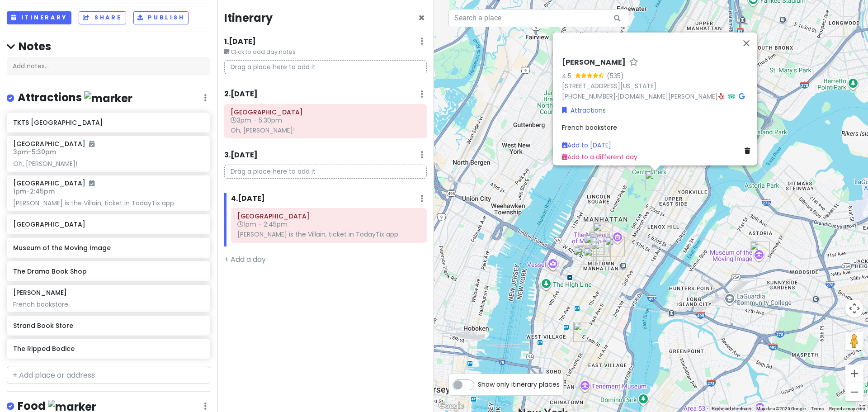 The image size is (868, 412). Describe the element at coordinates (594, 257) in the screenshot. I see `div: Joe's Pizza Broadway` at that location.